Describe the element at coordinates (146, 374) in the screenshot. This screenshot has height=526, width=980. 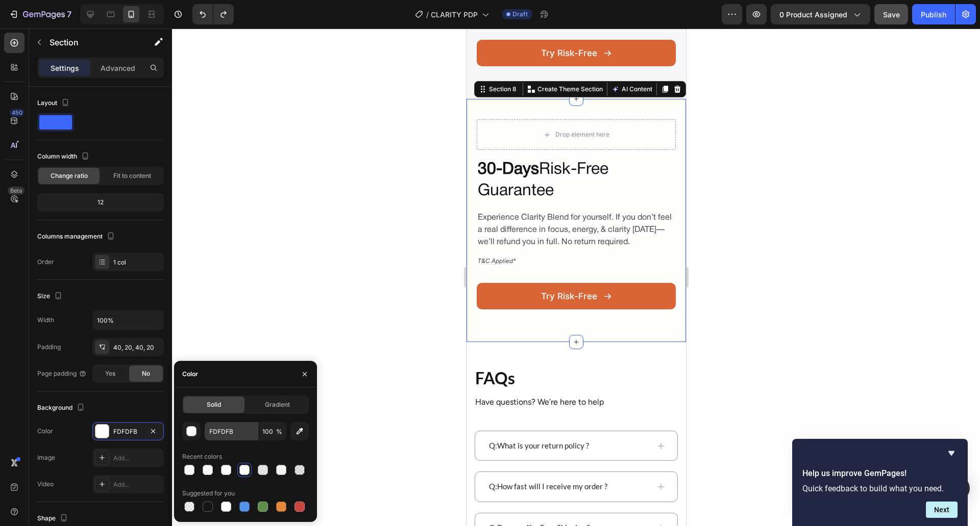
I see `span: No` at that location.